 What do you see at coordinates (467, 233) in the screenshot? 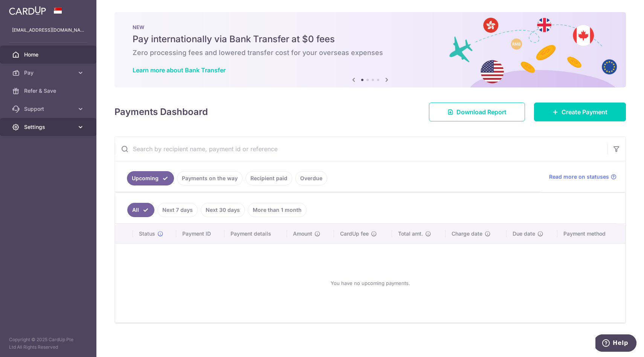
I see `span: Charge date` at bounding box center [467, 233].